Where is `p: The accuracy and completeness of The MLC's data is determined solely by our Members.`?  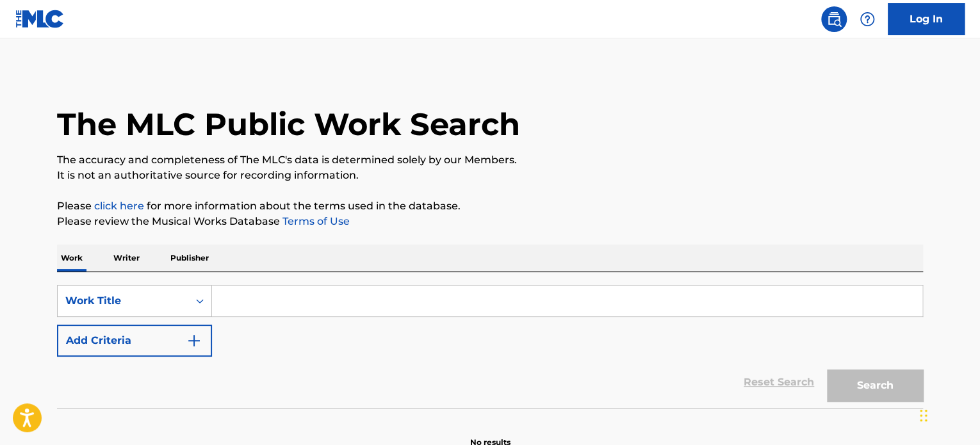
p: The accuracy and completeness of The MLC's data is determined solely by our Members. is located at coordinates (490, 160).